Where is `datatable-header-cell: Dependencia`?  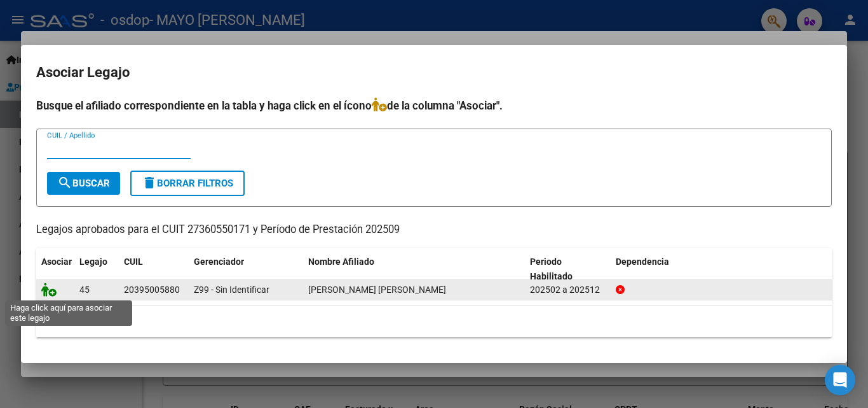
datatable-header-cell: Dependencia is located at coordinates (722, 269).